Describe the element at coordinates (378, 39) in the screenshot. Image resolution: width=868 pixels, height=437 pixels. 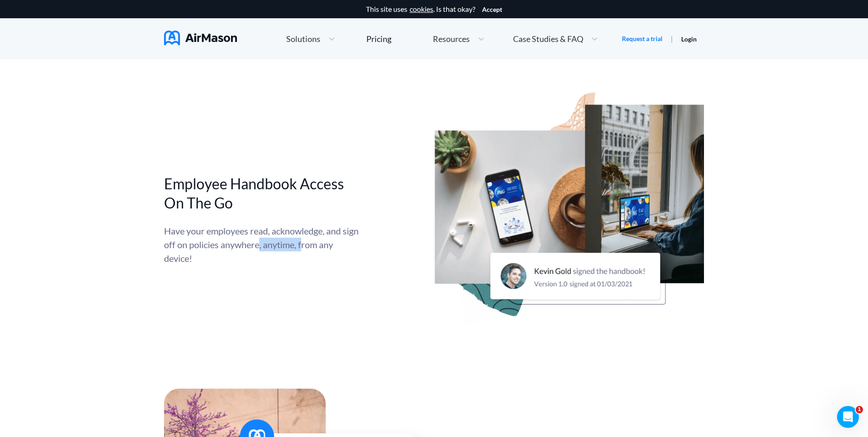
I see `a: Pricing` at that location.